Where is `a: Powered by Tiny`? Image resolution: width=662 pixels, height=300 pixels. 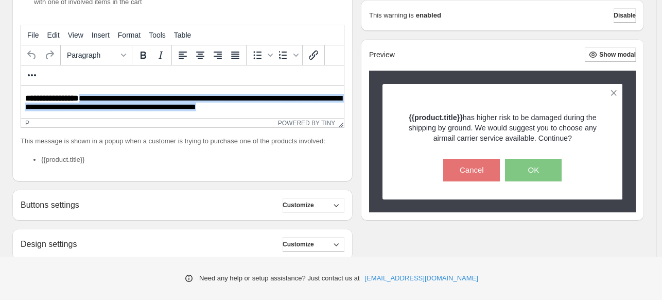 a: Powered by Tiny is located at coordinates (307, 123).